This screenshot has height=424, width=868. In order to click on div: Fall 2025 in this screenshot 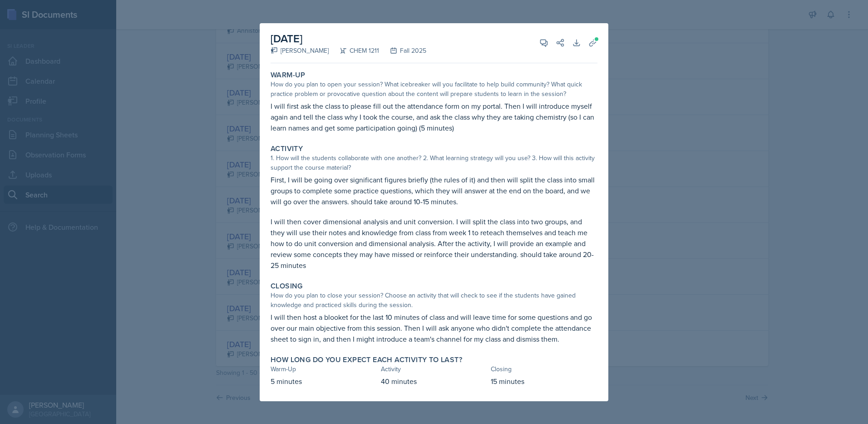, I will do `click(403, 50)`.